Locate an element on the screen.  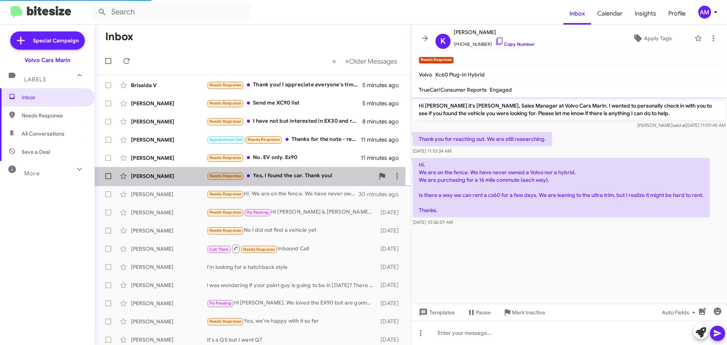
div: Yes, I found the car. Thank you! is located at coordinates (290, 176).